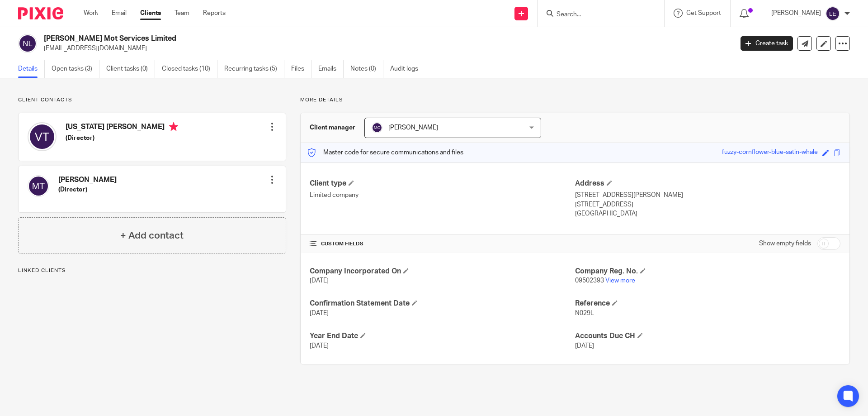  What do you see at coordinates (590, 281) in the screenshot?
I see `span: 09502393` at bounding box center [590, 281].